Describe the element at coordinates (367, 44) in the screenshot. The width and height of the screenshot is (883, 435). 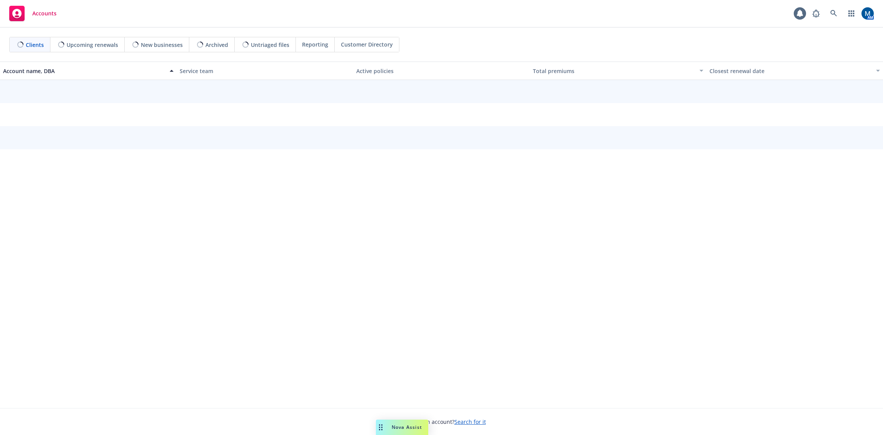
I see `span: Customer Directory` at that location.